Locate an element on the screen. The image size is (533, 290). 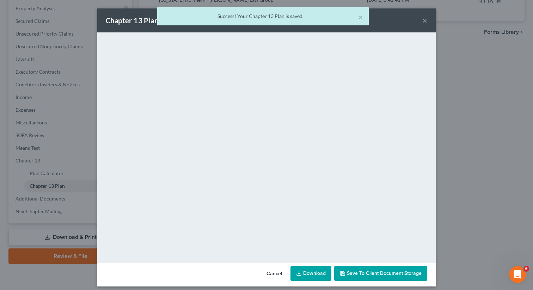
button: Save to Client Document Storage is located at coordinates (380, 273).